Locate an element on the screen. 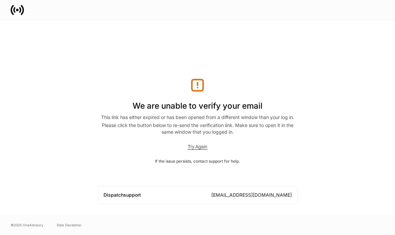  span: © 2025 OneAdvisory is located at coordinates (27, 225).